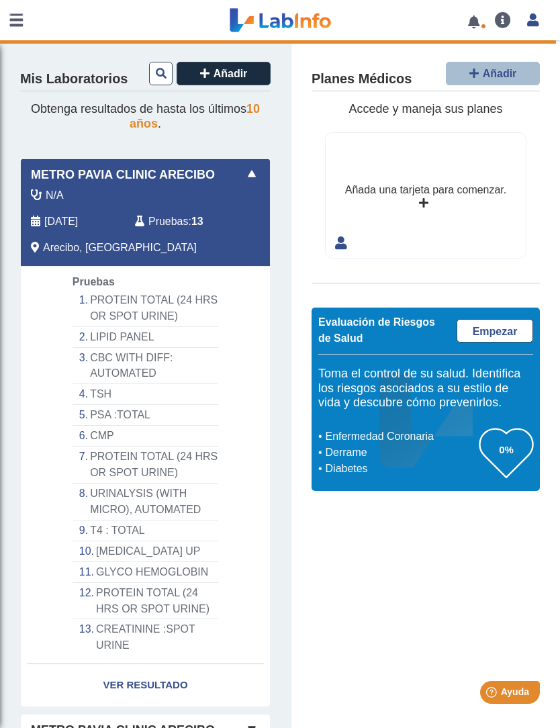 The image size is (560, 728). What do you see at coordinates (120, 248) in the screenshot?
I see `span: Arecibo, PR` at bounding box center [120, 248].